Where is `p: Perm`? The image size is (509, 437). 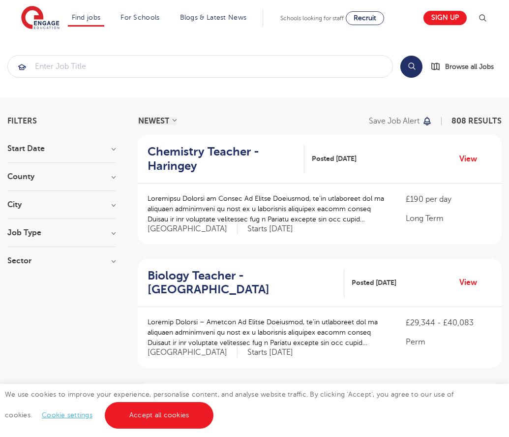
p: Perm is located at coordinates (449, 342).